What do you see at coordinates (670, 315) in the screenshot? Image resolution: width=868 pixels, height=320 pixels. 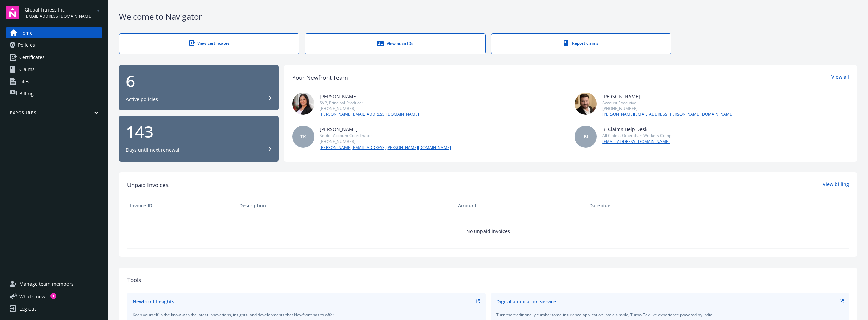 I see `div: Turn the traditionally cumbersome insurance application into a simple, Turbo-Tax like experience ...` at bounding box center [670, 315].